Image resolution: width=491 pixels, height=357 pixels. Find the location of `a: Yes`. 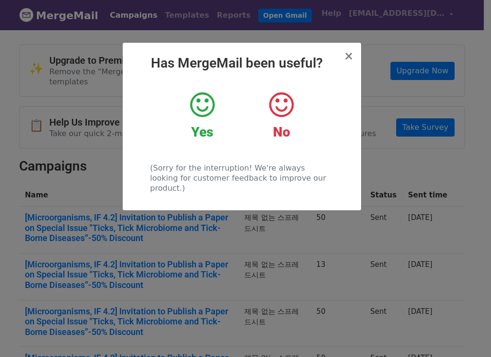

a: Yes is located at coordinates (202, 115).